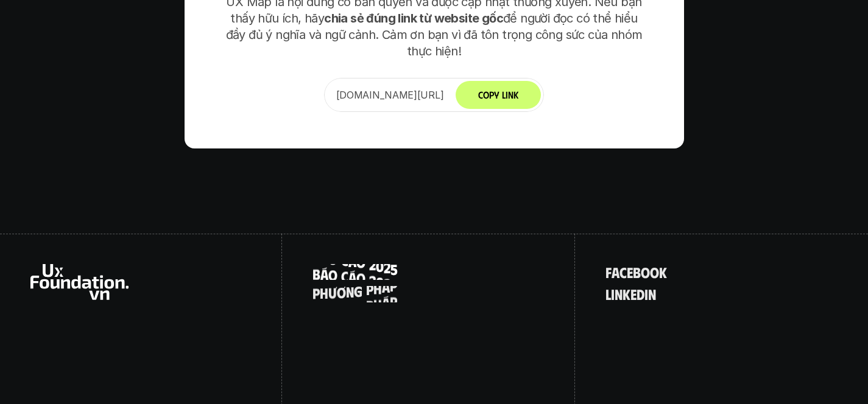 The height and width of the screenshot is (404, 868). What do you see at coordinates (607, 294) in the screenshot?
I see `span: l` at bounding box center [607, 294].